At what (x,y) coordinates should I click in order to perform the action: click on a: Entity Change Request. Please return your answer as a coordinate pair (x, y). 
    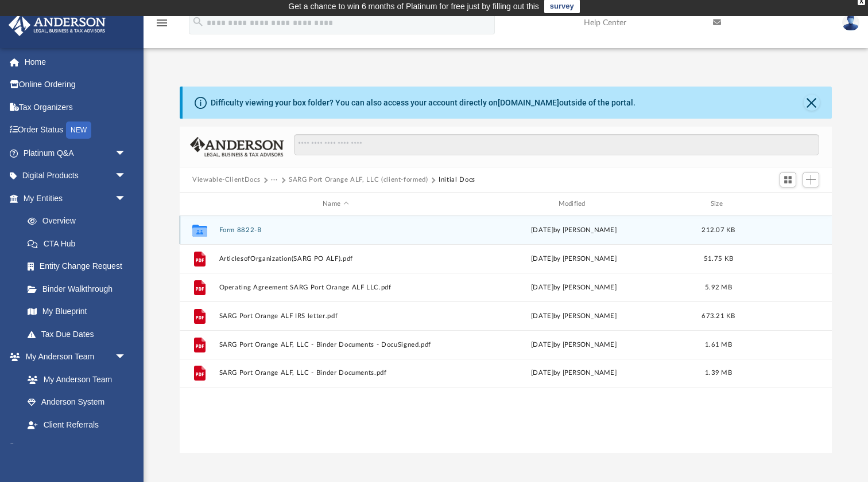
    Looking at the image, I should click on (79, 267).